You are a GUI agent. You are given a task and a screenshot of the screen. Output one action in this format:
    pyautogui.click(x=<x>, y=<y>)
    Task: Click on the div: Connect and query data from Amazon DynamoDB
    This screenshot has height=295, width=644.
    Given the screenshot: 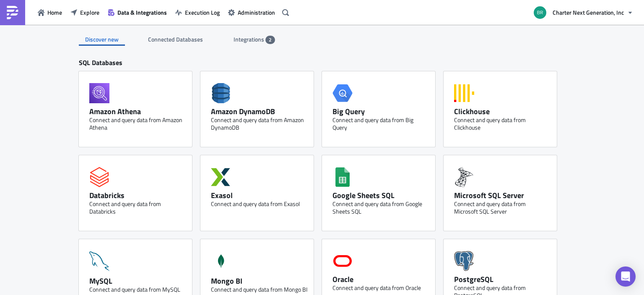 What is the action you would take?
    pyautogui.click(x=259, y=124)
    